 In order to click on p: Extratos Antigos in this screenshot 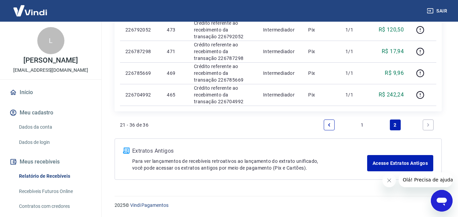, I will do `click(249, 151)`.